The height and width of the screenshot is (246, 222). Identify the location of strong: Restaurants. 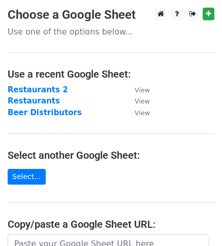
(33, 101).